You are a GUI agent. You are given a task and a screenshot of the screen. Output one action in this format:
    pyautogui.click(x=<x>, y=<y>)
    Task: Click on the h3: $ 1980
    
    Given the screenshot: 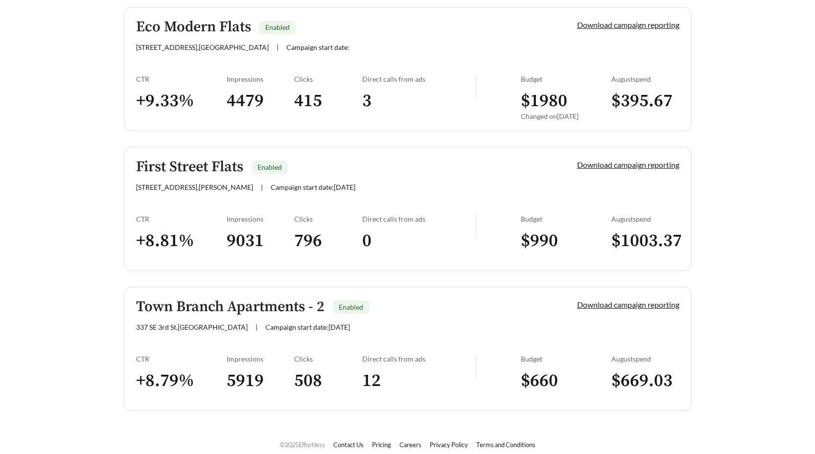 What is the action you would take?
    pyautogui.click(x=566, y=101)
    